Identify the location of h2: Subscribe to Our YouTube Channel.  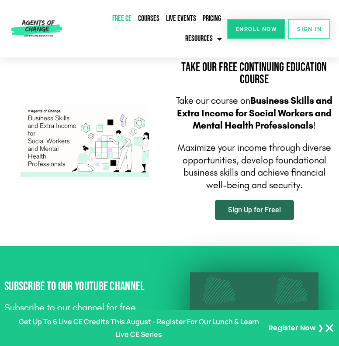
(85, 287).